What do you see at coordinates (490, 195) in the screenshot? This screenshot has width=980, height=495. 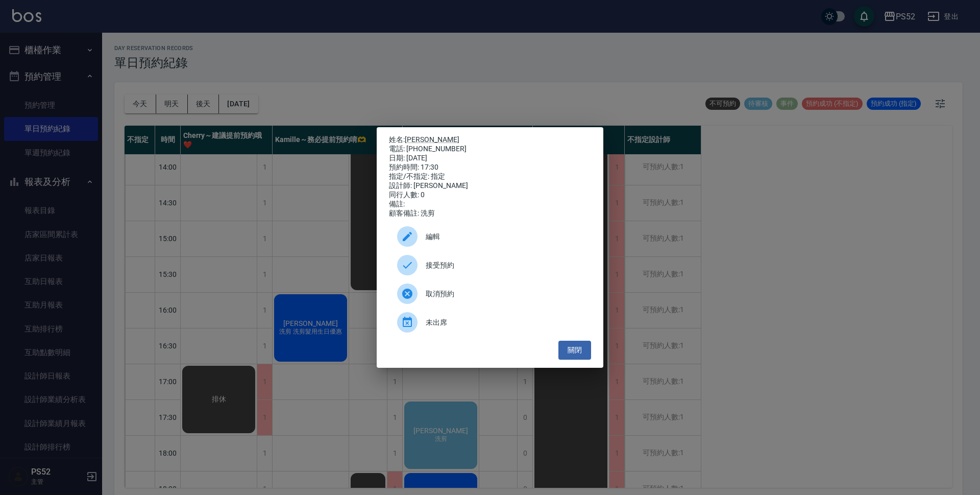 I see `div: 同行人數: 0` at bounding box center [490, 195].